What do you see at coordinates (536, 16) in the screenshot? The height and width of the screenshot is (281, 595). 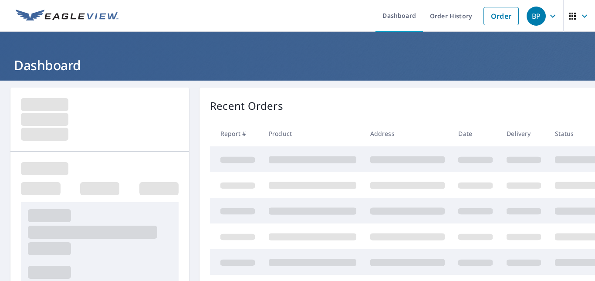 I see `div: BP` at bounding box center [536, 16].